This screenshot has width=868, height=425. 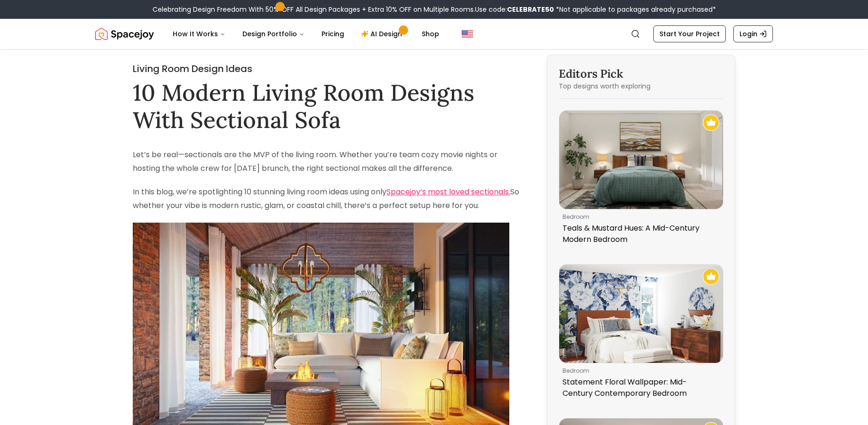 What do you see at coordinates (448, 192) in the screenshot?
I see `a: Spacejoy’s most loved sectionals.` at bounding box center [448, 192].